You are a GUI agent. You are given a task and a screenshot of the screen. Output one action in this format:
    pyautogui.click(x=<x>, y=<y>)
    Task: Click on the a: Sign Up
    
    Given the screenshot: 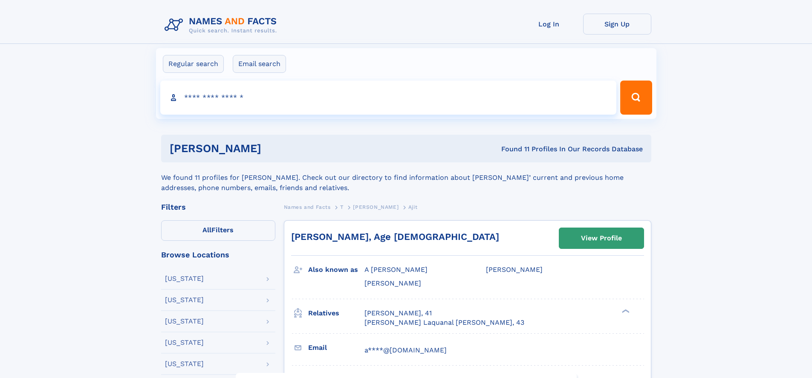 What is the action you would take?
    pyautogui.click(x=617, y=24)
    